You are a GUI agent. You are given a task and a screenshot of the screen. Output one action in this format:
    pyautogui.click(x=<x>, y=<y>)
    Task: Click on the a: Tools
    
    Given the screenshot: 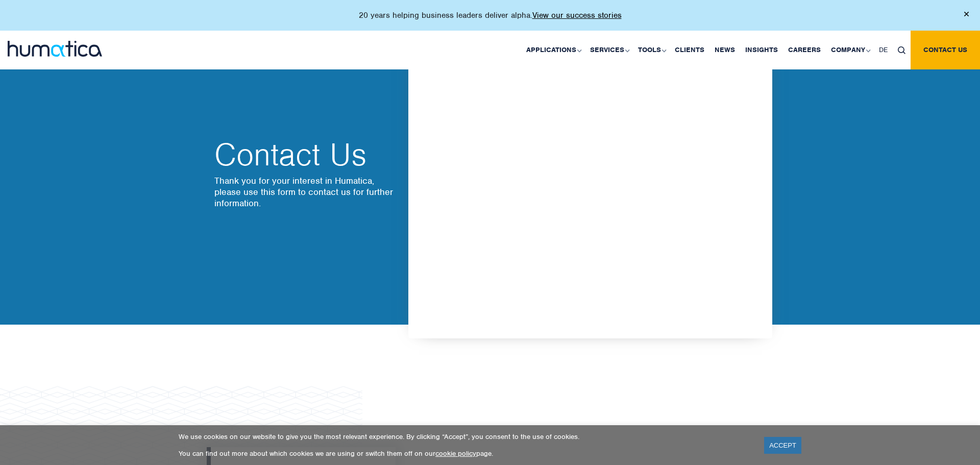 What is the action you would take?
    pyautogui.click(x=651, y=50)
    